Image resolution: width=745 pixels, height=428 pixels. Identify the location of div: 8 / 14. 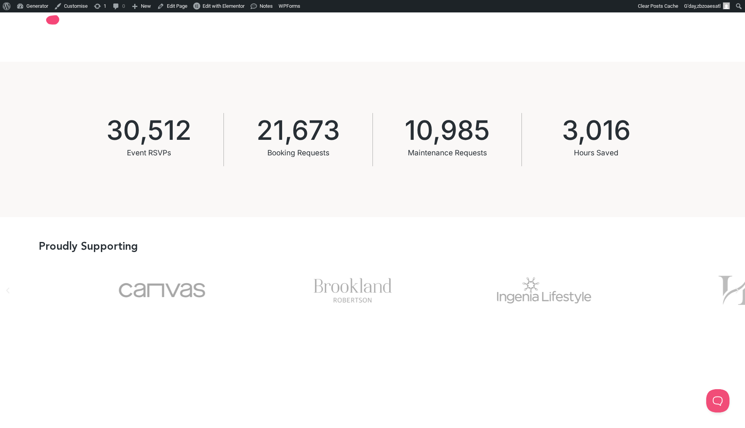
(162, 290).